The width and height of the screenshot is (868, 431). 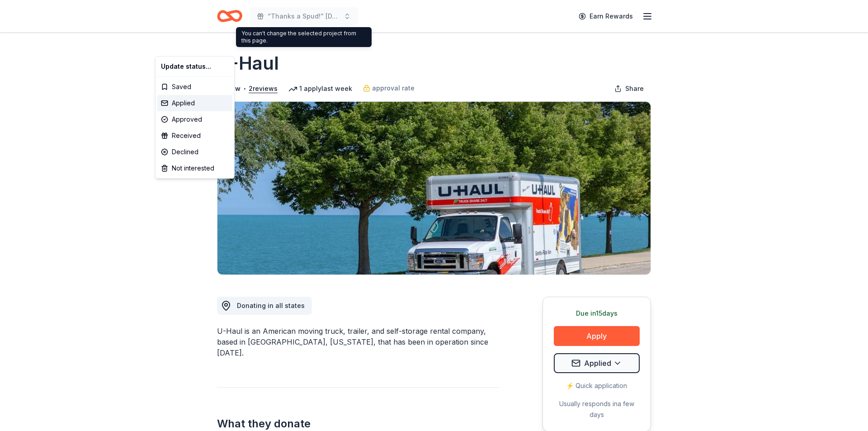 I want to click on div: Applied, so click(x=195, y=103).